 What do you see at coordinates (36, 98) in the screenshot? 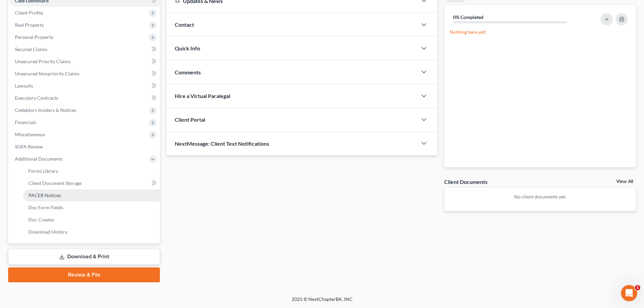
I see `span: Executory Contracts` at bounding box center [36, 98].